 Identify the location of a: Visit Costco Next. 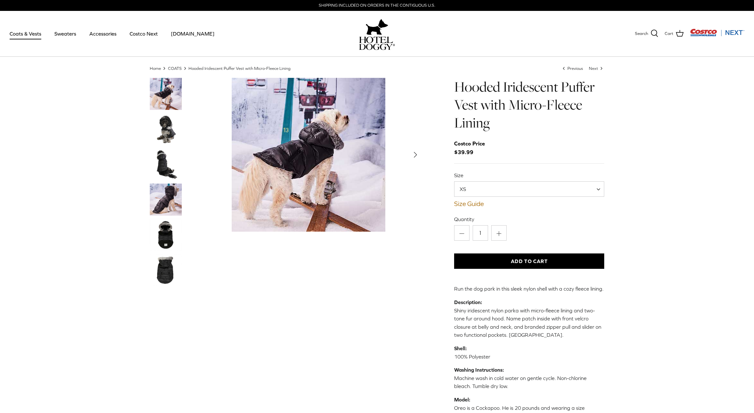
(717, 35).